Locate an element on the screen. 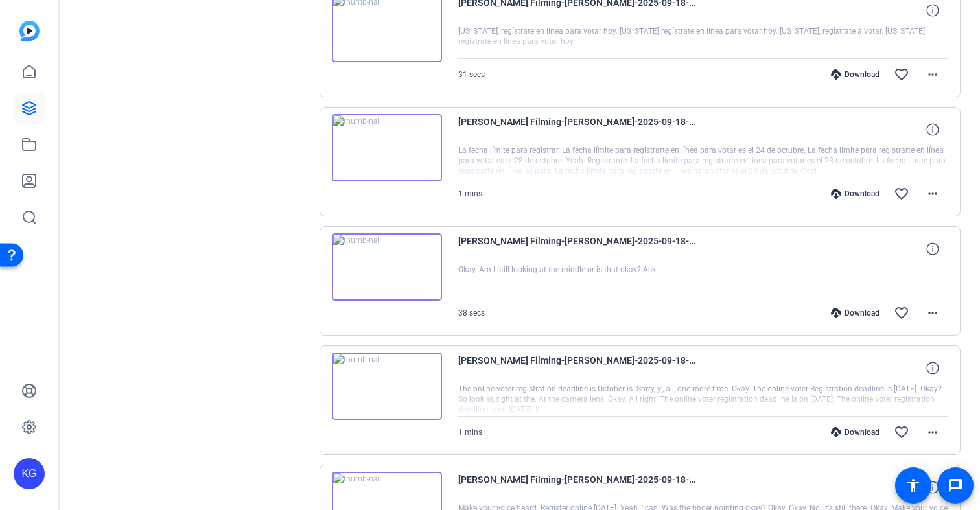 Image resolution: width=980 pixels, height=510 pixels. span: 31 secs is located at coordinates (471, 75).